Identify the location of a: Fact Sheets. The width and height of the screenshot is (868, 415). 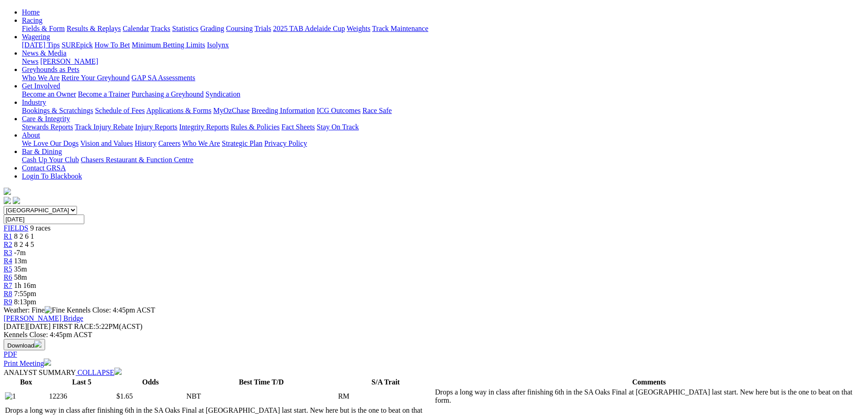
(298, 127).